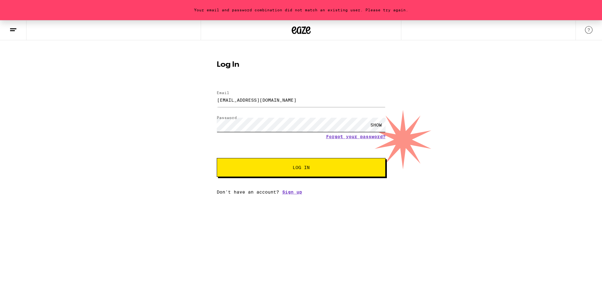 The image size is (602, 294). What do you see at coordinates (356, 137) in the screenshot?
I see `a: Forgot your password?` at bounding box center [356, 137].